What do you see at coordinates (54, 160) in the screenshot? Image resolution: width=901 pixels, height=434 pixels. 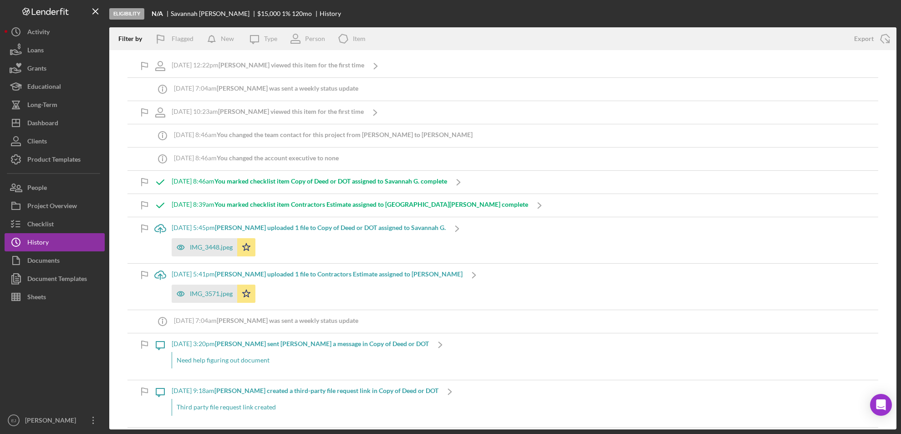 I see `div: Product Templates` at bounding box center [54, 160].